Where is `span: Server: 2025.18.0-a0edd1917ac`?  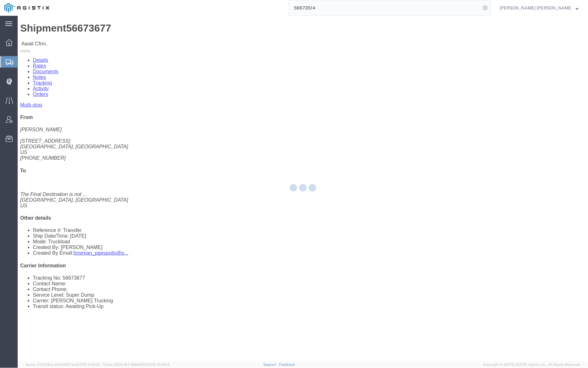 span: Server: 2025.18.0-a0edd1917ac is located at coordinates (62, 365).